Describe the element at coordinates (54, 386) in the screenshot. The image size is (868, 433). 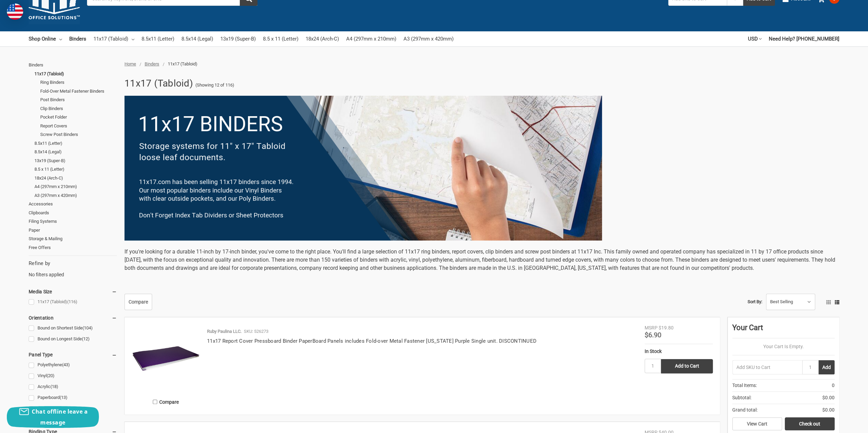
I see `span: (18)` at that location.